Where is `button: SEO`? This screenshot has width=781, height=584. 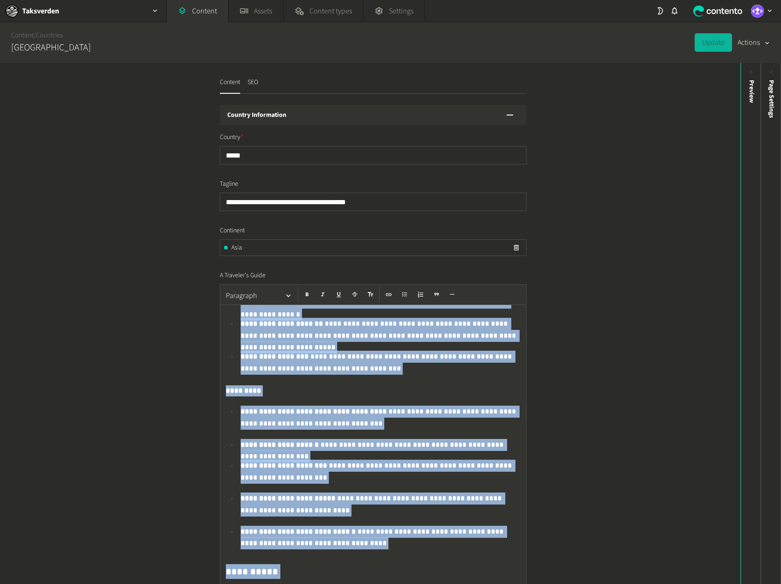 button: SEO is located at coordinates (253, 85).